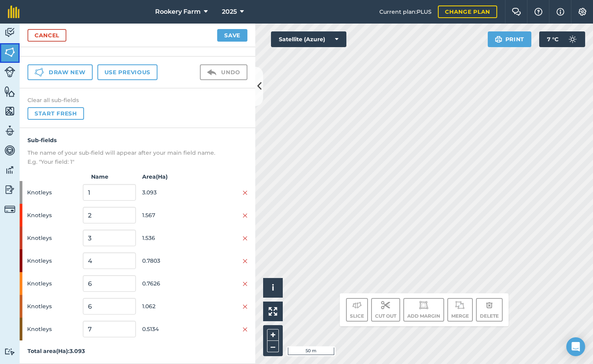 This screenshot has height=364, width=593. What do you see at coordinates (56, 351) in the screenshot?
I see `strong: Total area ( Ha ): 3.093` at bounding box center [56, 351].